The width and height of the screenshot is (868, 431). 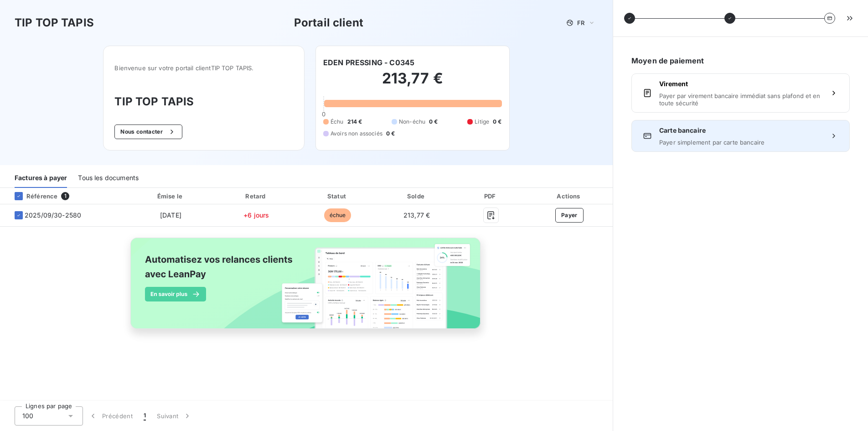 What do you see at coordinates (337, 122) in the screenshot?
I see `span: Échu` at bounding box center [337, 122].